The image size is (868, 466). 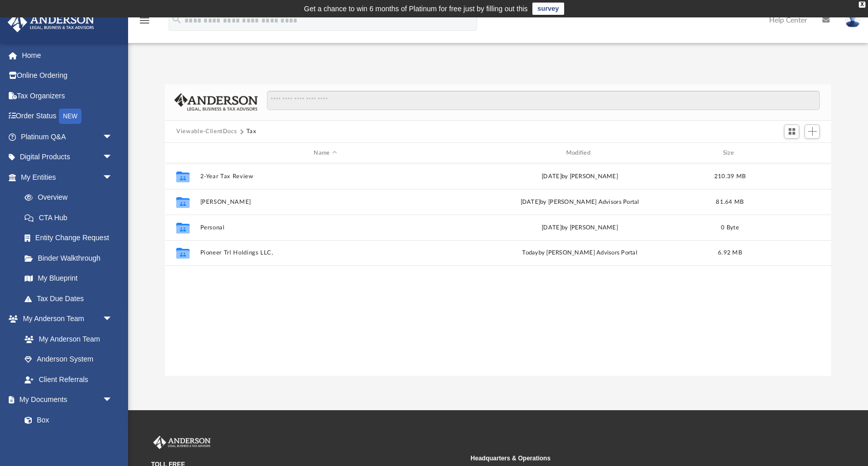 What do you see at coordinates (65, 400) in the screenshot?
I see `a: My Documentsarrow_drop_down` at bounding box center [65, 400].